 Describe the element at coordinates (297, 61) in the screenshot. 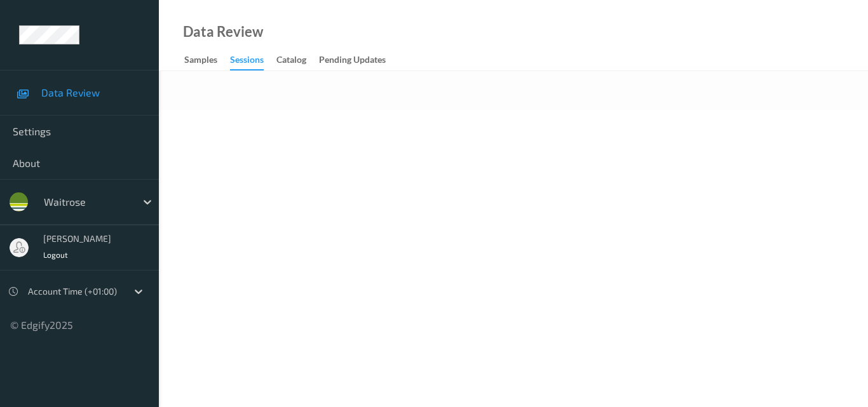

I see `a: Catalog` at that location.